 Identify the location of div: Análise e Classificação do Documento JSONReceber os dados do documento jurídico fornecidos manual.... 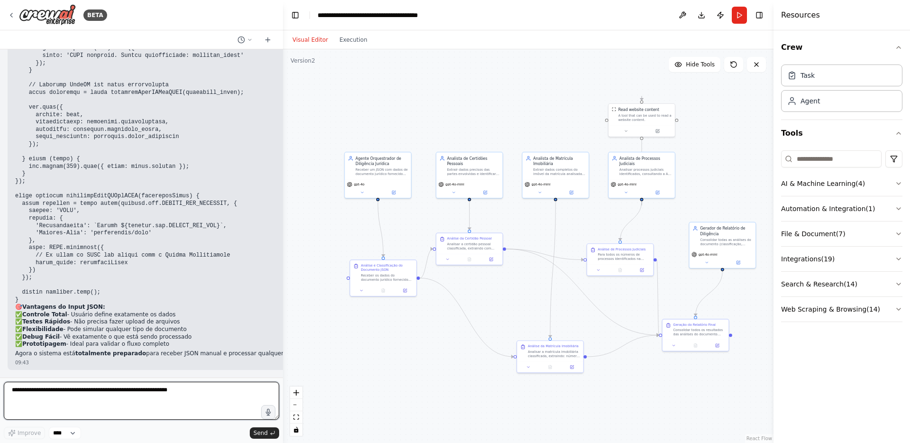
(383, 278).